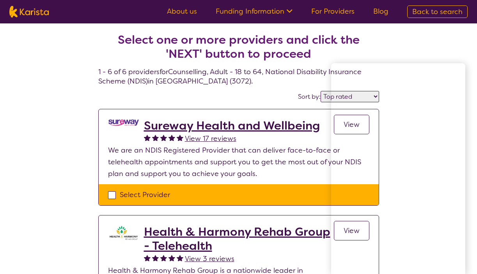 The width and height of the screenshot is (477, 274). I want to click on span: View 3 reviews, so click(209, 258).